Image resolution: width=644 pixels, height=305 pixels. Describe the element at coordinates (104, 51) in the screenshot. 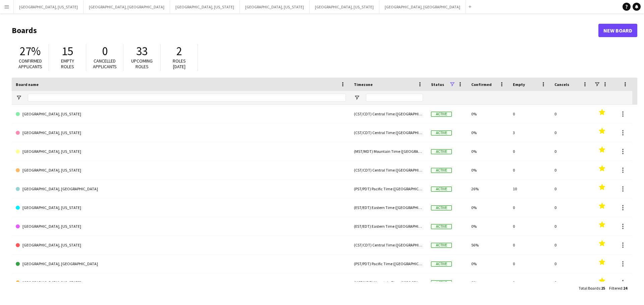

I see `span: 0` at that location.